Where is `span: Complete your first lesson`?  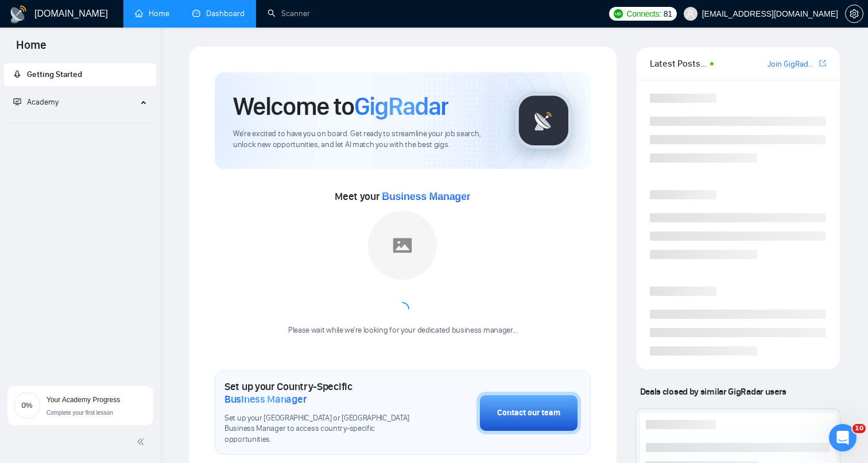 span: Complete your first lesson is located at coordinates (80, 412).